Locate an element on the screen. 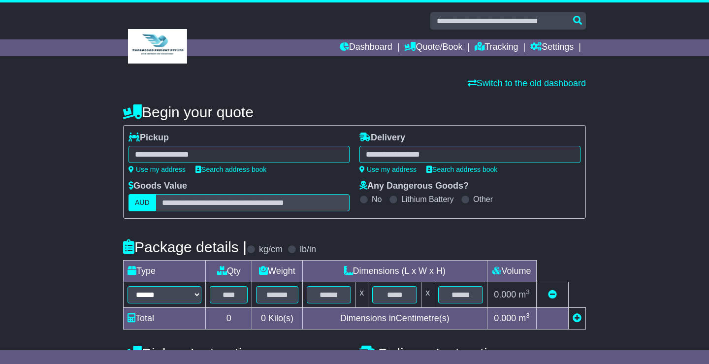  label: Pickup is located at coordinates (149, 138).